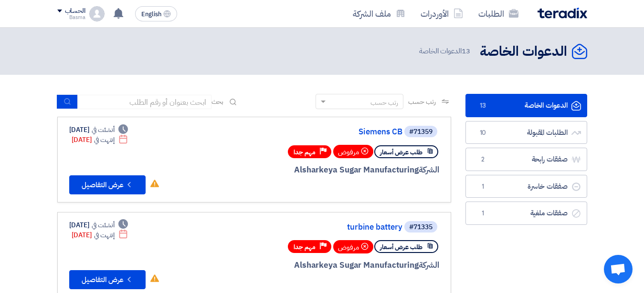 The height and width of the screenshot is (293, 644). Describe the element at coordinates (442, 14) in the screenshot. I see `a: الأوردرات` at that location.